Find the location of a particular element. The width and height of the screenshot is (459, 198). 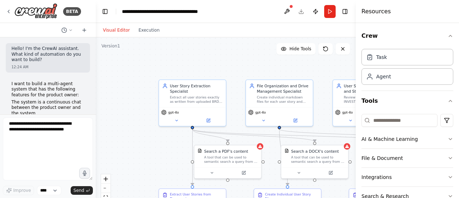

p: I want to build a multi-agent system that has the following features for the product owner: is located at coordinates (48, 89).